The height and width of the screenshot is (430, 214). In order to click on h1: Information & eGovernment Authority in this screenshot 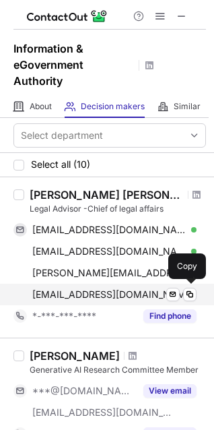, I will do `click(74, 65)`.